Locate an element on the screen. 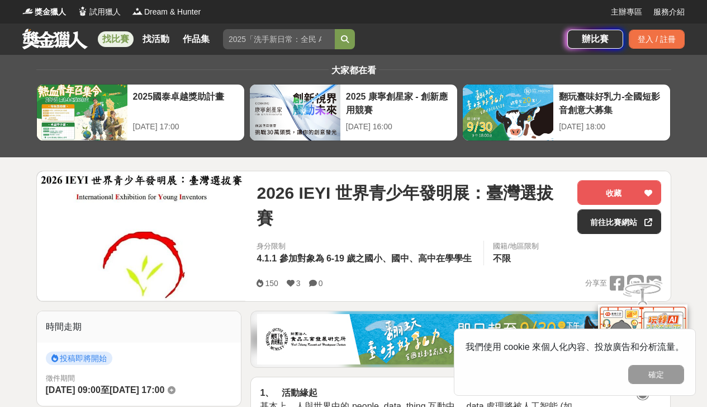 The image size is (707, 407). span: 我們使用 cookie 來個人化內容、投放廣告和分析流量。 is located at coordinates (575, 346).